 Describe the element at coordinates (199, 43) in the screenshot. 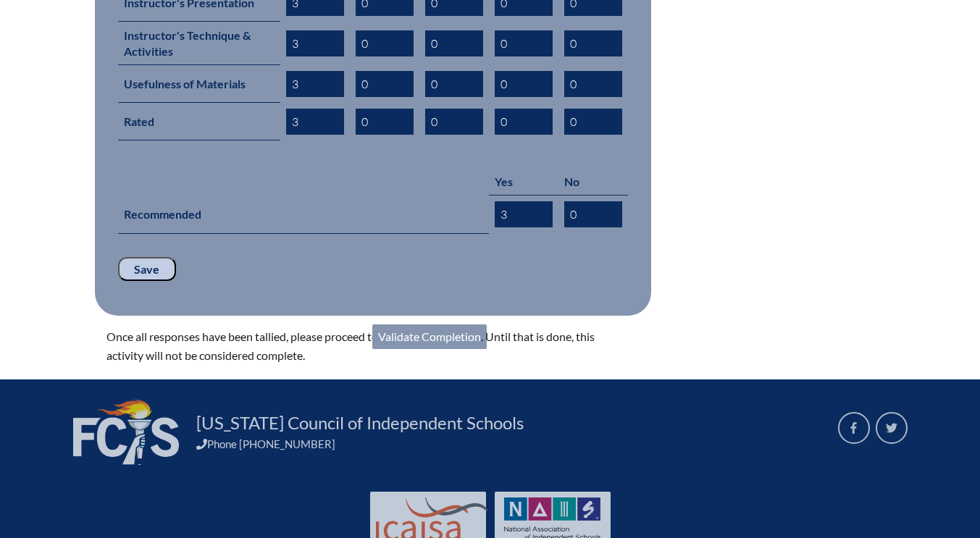

I see `th: Instructor's Technique & Activities` at that location.